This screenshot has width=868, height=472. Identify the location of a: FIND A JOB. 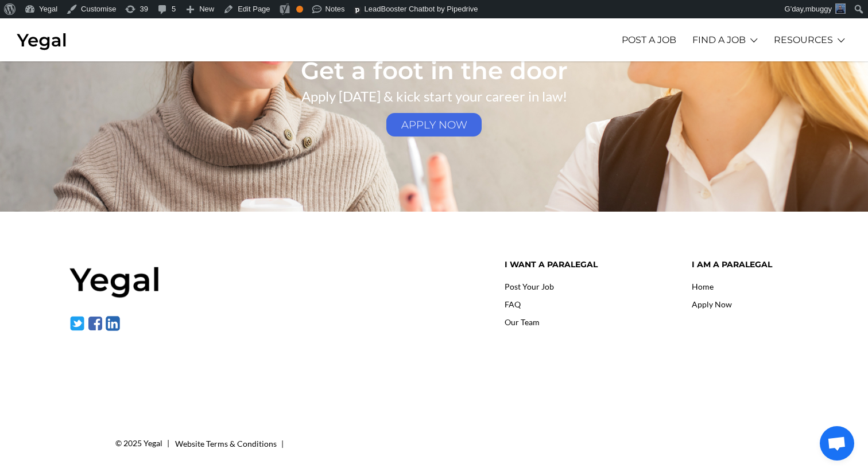
(718, 40).